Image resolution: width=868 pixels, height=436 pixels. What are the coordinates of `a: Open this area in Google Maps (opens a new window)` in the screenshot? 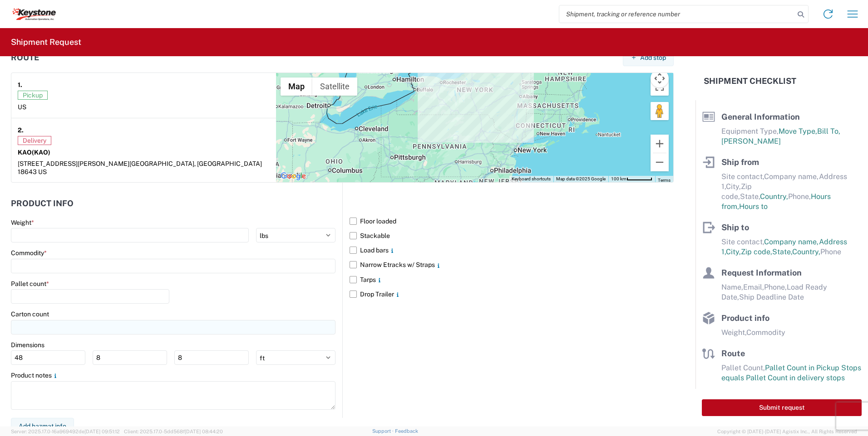 It's located at (293, 177).